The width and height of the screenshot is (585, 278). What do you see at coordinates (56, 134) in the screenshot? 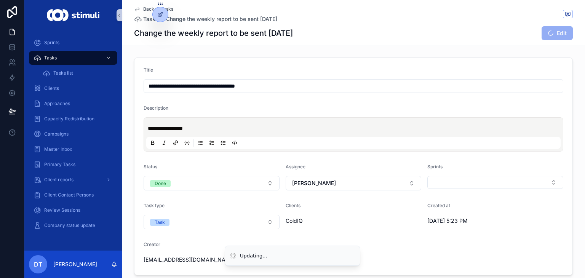
I see `span: Campaigns` at bounding box center [56, 134].